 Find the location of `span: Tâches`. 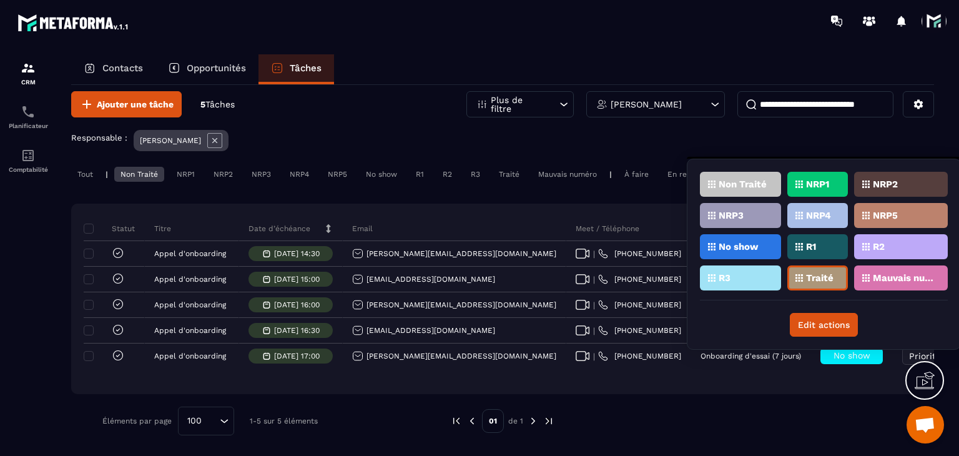

span: Tâches is located at coordinates (220, 104).